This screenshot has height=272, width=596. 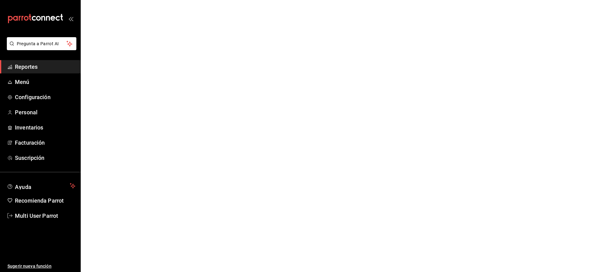 I want to click on span: Sugerir nueva función, so click(x=41, y=266).